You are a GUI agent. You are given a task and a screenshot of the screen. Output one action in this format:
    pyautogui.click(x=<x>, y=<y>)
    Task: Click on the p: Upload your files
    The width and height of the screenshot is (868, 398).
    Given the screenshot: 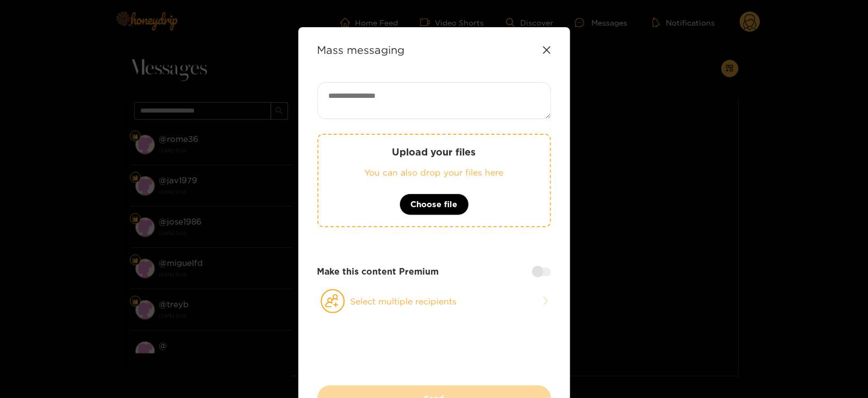 What is the action you would take?
    pyautogui.click(x=434, y=152)
    